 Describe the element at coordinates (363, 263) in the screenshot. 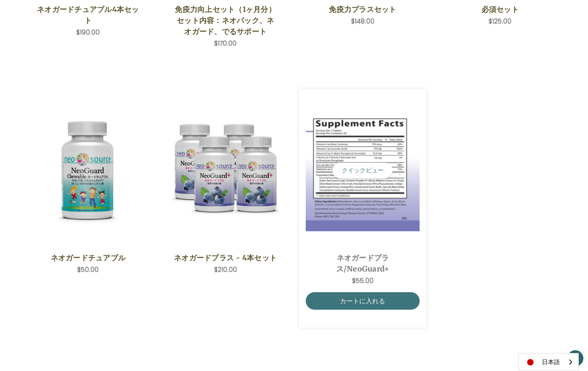

I see `a: ネオガードプラス/NeoGuard+` at that location.